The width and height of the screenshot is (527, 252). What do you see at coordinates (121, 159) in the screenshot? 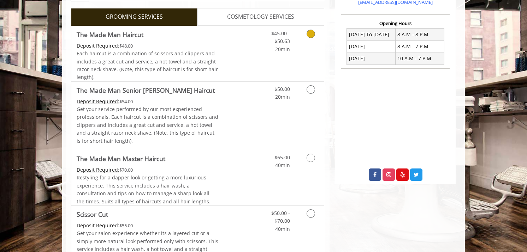
I see `b: The Made Man Master Haircut` at bounding box center [121, 159].